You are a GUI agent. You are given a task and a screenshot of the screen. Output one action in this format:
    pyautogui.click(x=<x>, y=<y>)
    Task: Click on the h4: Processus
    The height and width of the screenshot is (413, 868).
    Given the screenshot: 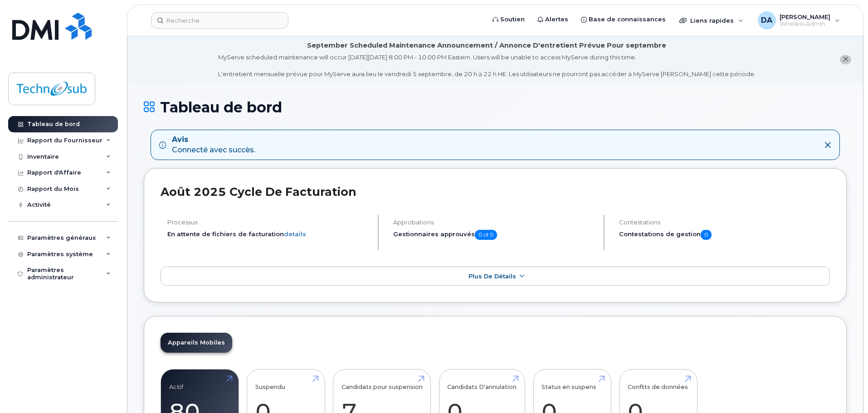 What is the action you would take?
    pyautogui.click(x=269, y=222)
    